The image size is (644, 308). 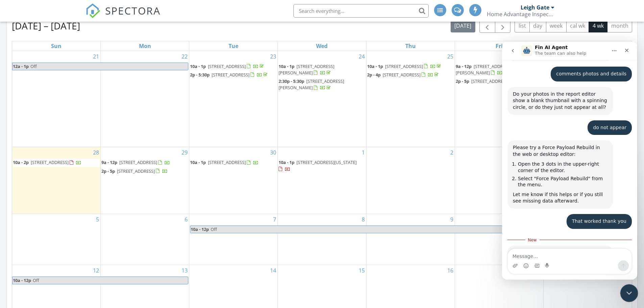 I want to click on span: 2p - 5:30p, so click(x=200, y=74).